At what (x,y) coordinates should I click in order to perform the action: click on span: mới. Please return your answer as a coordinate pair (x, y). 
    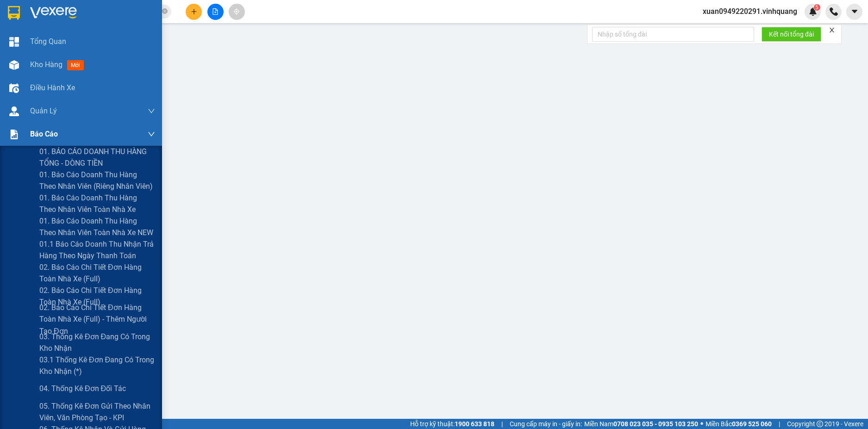
    Looking at the image, I should click on (75, 65).